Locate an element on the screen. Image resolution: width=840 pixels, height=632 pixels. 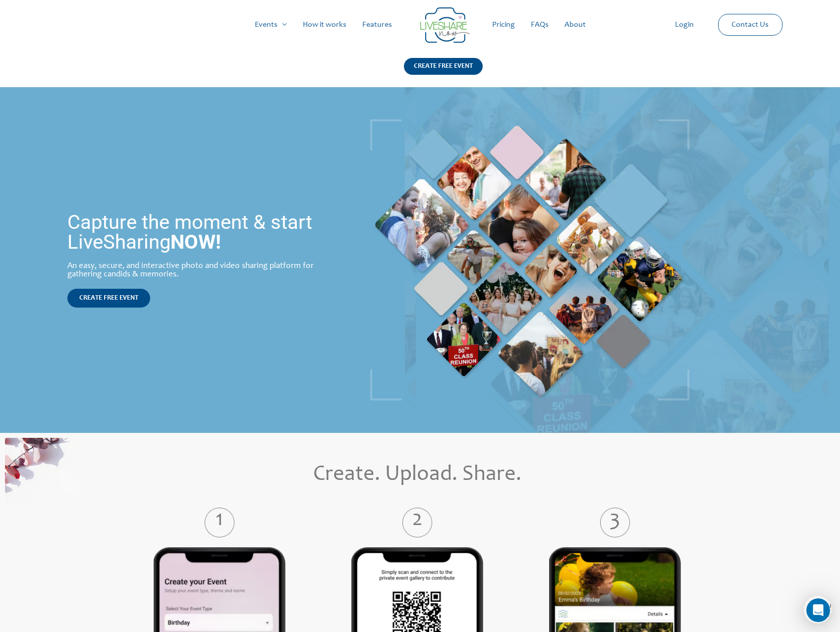
img: Live Photobooth is located at coordinates (530, 260).